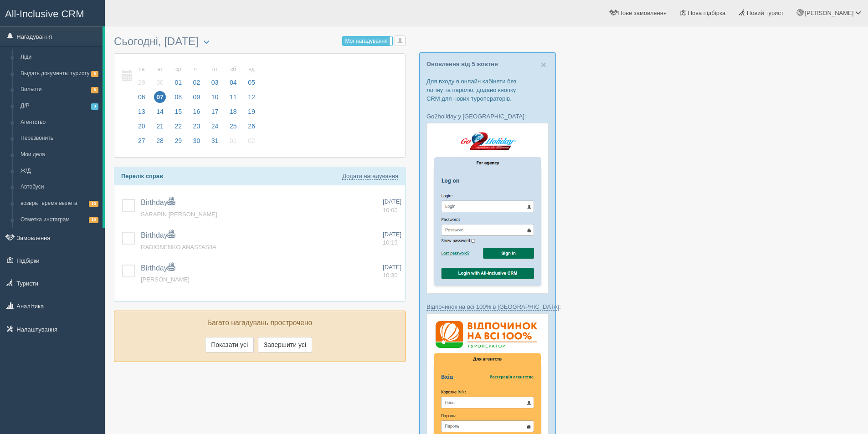 This screenshot has width=868, height=434. Describe the element at coordinates (160, 128) in the screenshot. I see `a: 21` at that location.